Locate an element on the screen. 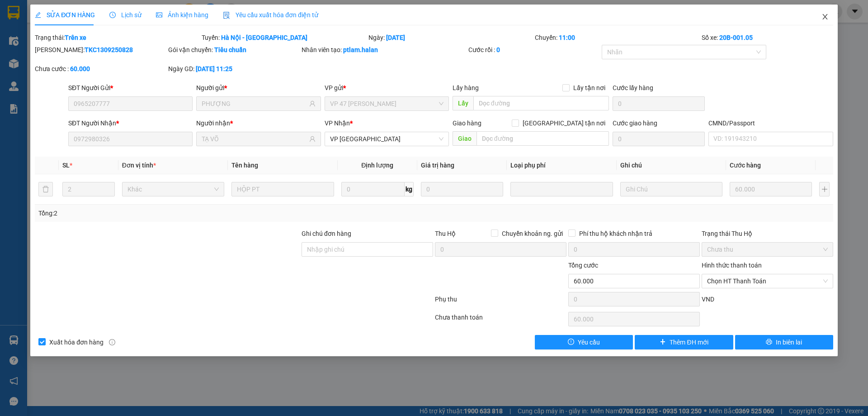  span: Giao is located at coordinates (465, 138).